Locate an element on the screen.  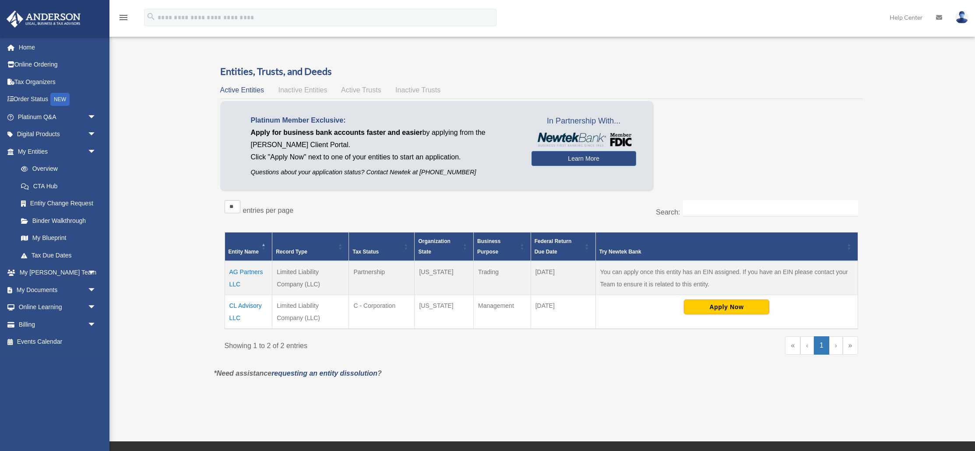
p: Click "Apply Now" next to one of your entities to start an application. is located at coordinates (385, 157).